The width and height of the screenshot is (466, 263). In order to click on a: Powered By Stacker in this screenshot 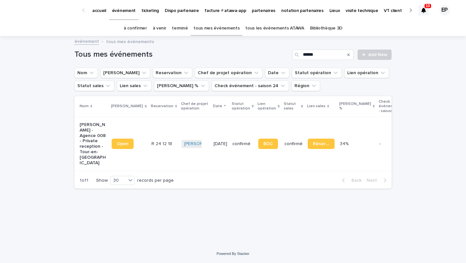, I will do `click(233, 253)`.